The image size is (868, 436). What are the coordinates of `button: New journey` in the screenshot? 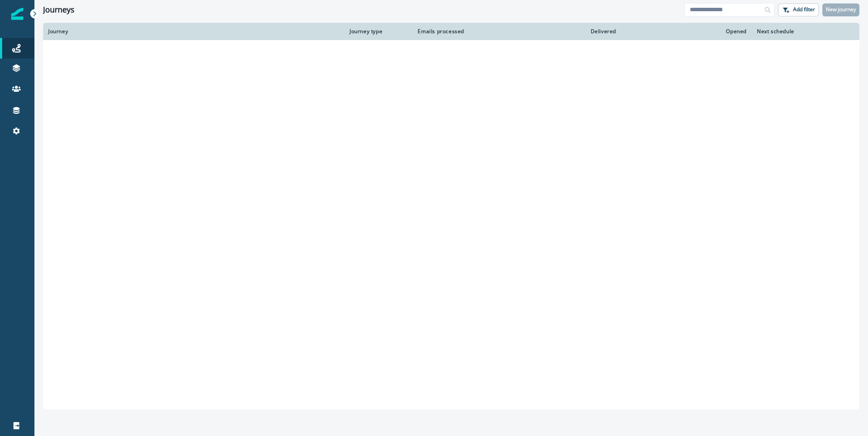 It's located at (841, 10).